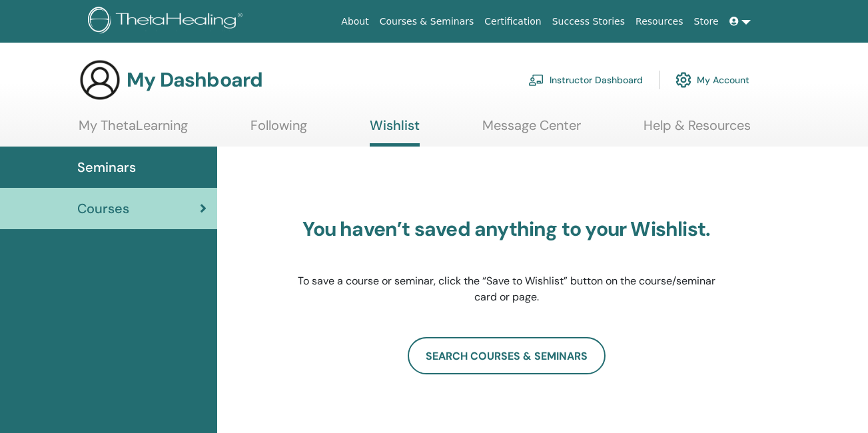 This screenshot has width=868, height=433. What do you see at coordinates (683, 80) in the screenshot?
I see `img: cog.svg` at bounding box center [683, 80].